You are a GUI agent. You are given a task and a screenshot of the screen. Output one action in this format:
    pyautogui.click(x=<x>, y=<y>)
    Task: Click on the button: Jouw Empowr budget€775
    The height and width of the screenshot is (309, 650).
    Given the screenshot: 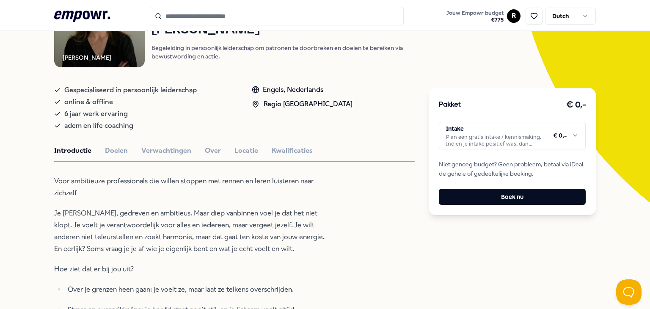 What is the action you would take?
    pyautogui.click(x=475, y=16)
    